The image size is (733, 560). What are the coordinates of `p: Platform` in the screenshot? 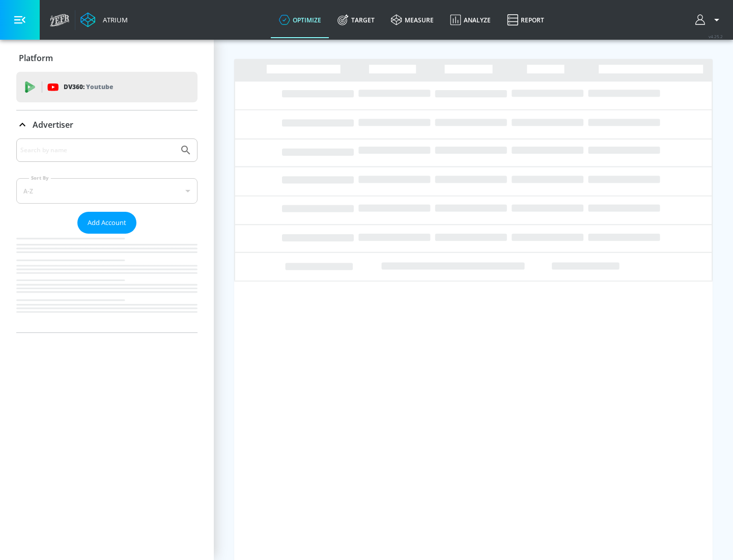 It's located at (35, 58).